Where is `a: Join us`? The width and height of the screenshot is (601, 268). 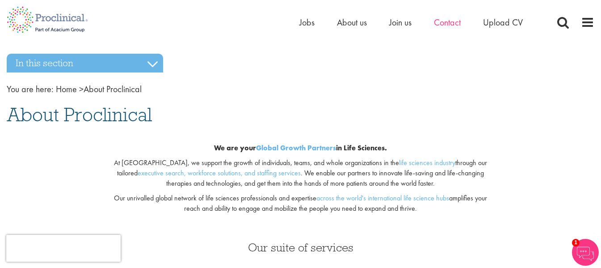 a: Join us is located at coordinates (400, 22).